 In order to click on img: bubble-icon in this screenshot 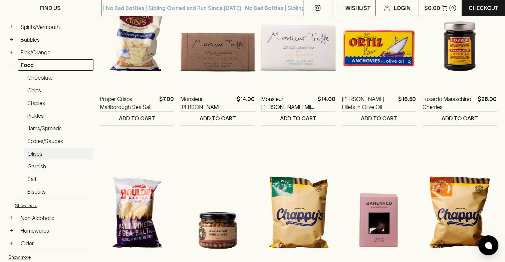, I will do `click(488, 245)`.